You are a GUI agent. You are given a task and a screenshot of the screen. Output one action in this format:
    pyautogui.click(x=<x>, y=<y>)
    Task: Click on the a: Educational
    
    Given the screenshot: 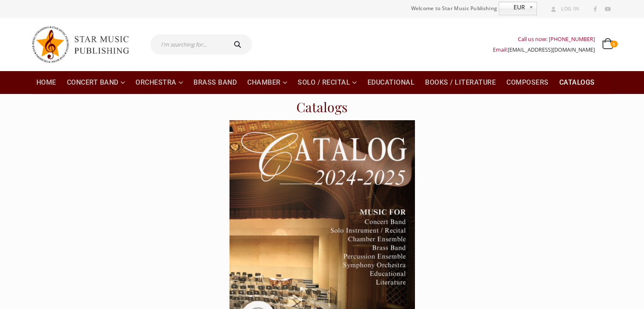 What is the action you would take?
    pyautogui.click(x=391, y=82)
    